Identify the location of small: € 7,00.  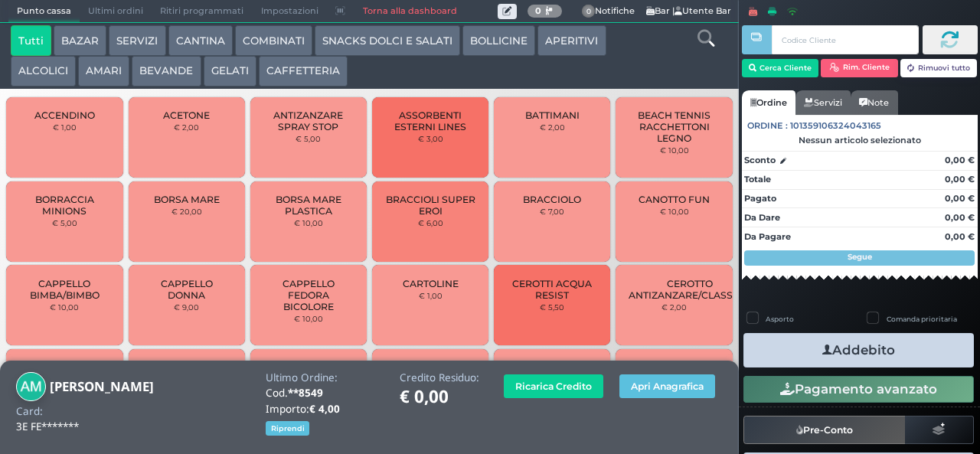
(552, 211).